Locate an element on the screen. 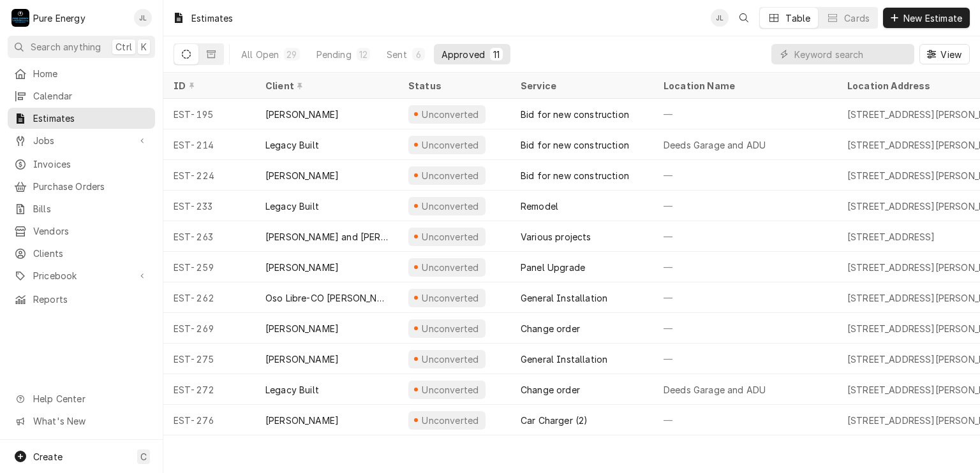  div: 12 is located at coordinates (363, 54).